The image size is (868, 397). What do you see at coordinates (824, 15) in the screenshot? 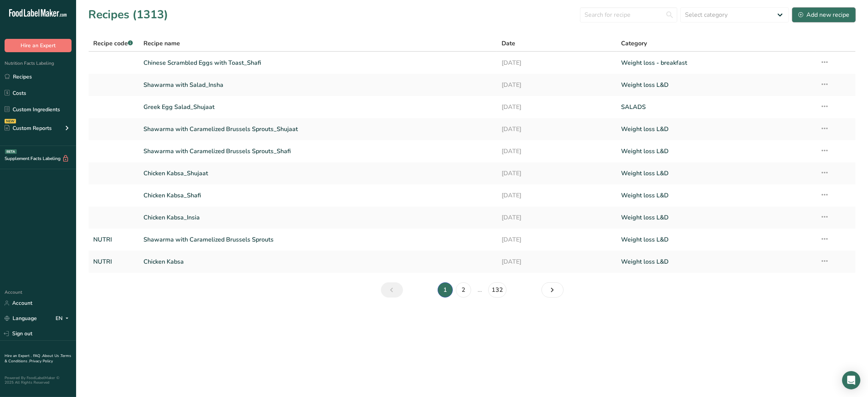
I see `button: Add new recipe` at bounding box center [824, 15].